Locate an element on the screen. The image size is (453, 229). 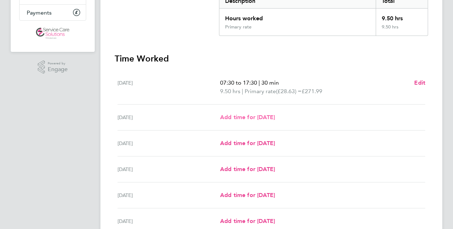
span: (£28.63) = is located at coordinates (289, 91).